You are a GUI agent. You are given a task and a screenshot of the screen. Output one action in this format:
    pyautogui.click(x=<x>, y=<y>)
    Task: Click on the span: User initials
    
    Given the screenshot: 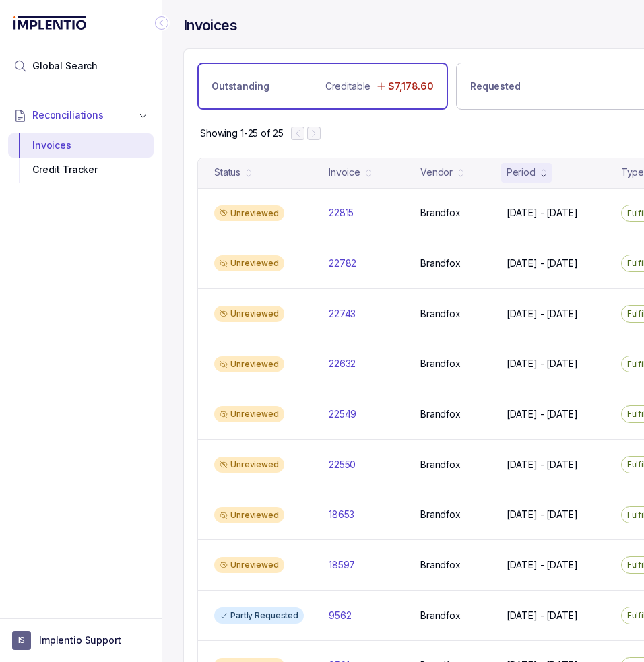 What is the action you would take?
    pyautogui.click(x=22, y=641)
    